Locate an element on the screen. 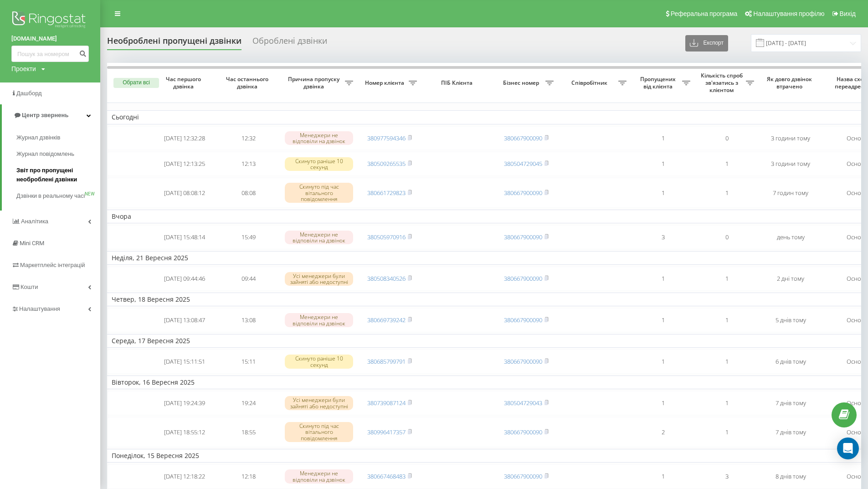  td: 5 днів тому is located at coordinates (791, 320).